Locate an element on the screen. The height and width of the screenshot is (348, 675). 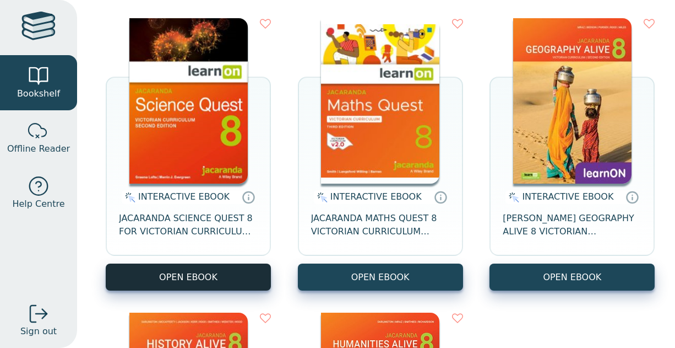
img: fffb2005-5288-ea11-a992-0272d098c78b.png is located at coordinates (188, 101).